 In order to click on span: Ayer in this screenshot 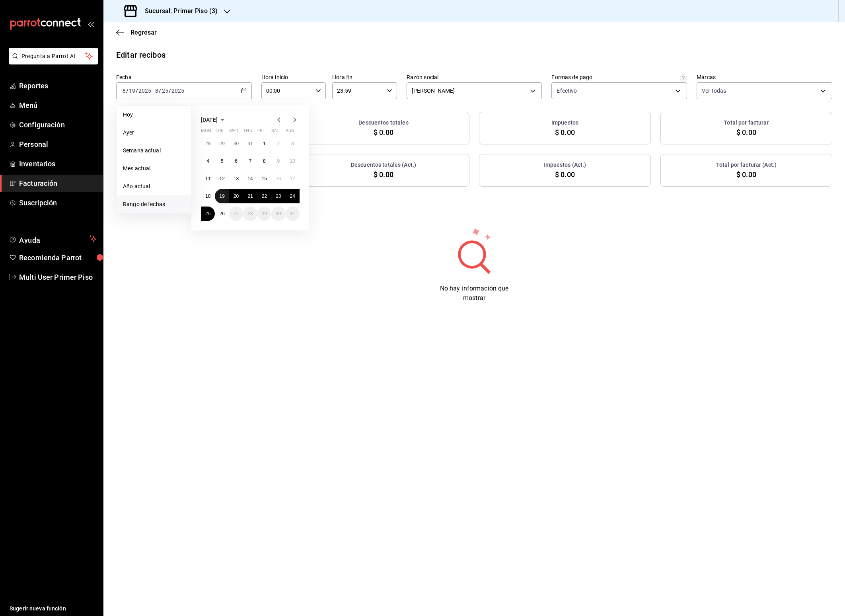, I will do `click(153, 133)`.